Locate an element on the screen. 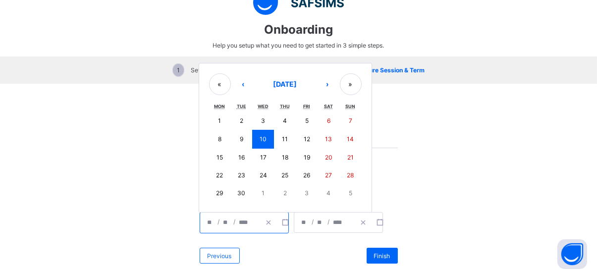 The width and height of the screenshot is (597, 274). abbr: September 1, 2025 is located at coordinates (219, 120).